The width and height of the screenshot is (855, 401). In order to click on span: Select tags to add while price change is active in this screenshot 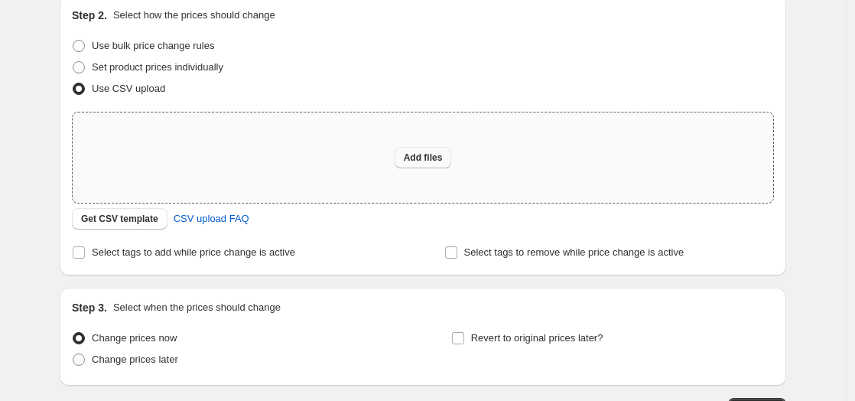, I will do `click(194, 252)`.